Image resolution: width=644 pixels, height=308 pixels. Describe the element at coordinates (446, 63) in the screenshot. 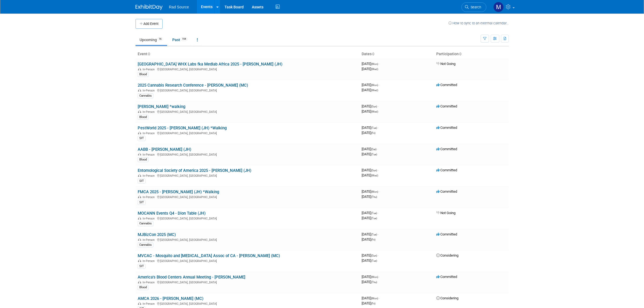

I see `span: Not Going` at that location.